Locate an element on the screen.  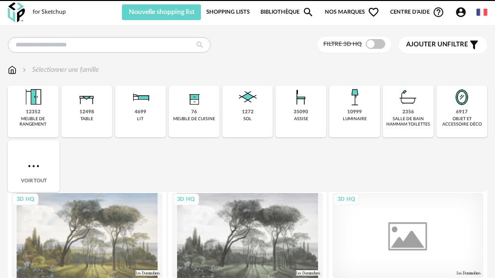
span: filtre is located at coordinates (437, 44).